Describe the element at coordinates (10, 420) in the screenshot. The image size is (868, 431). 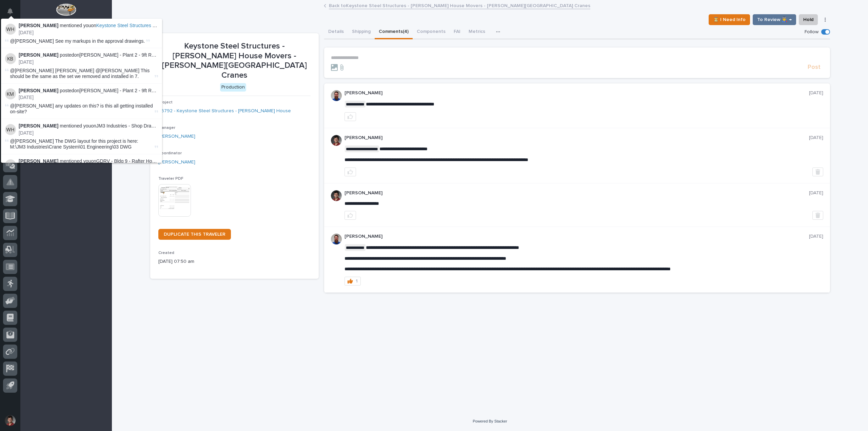
I see `button: users-avatar` at that location.